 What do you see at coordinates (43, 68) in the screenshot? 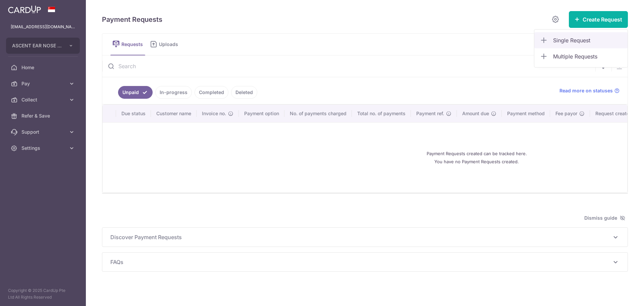
I see `span: Home` at bounding box center [43, 68].